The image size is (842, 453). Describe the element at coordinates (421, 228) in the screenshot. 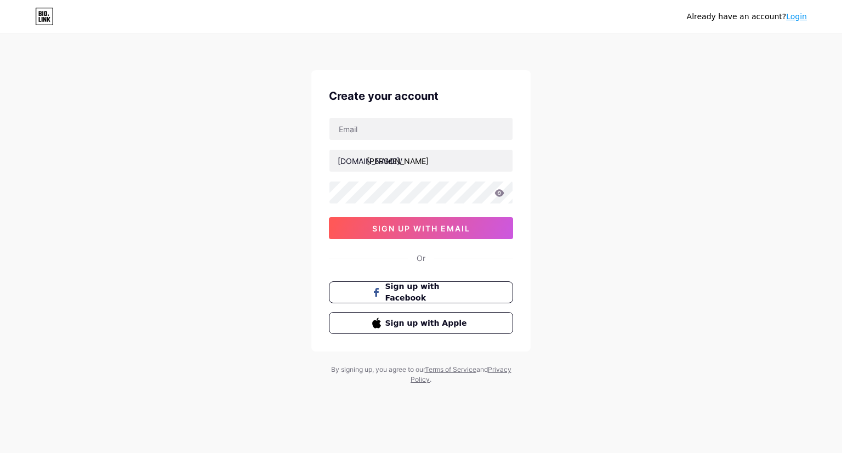

I see `span: sign up with email` at that location.